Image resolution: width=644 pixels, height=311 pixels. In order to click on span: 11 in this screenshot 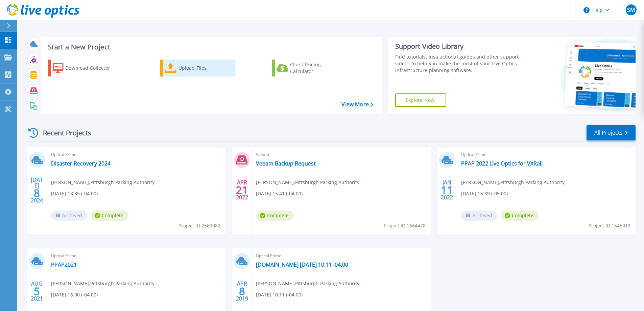, I will do `click(447, 190)`.